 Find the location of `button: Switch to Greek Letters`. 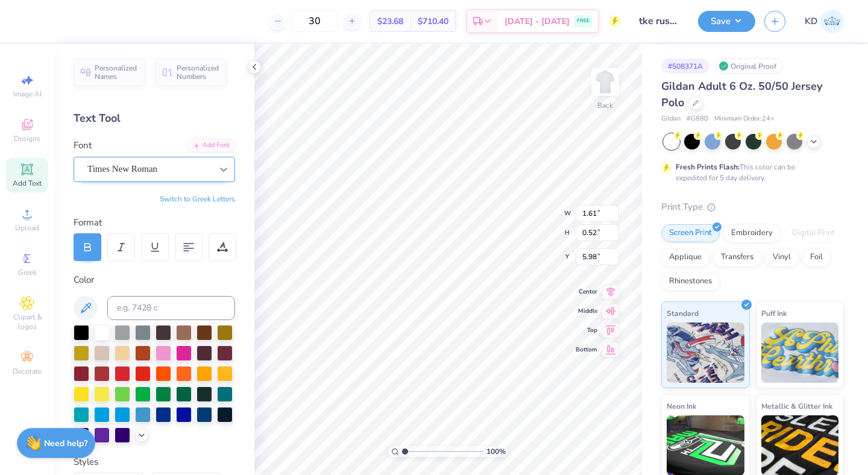

button: Switch to Greek Letters is located at coordinates (197, 199).